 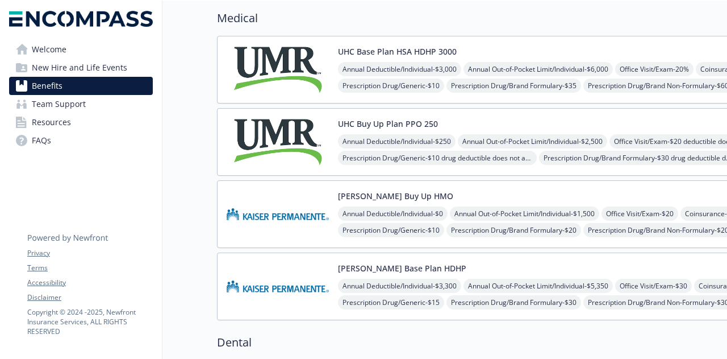 What do you see at coordinates (640, 213) in the screenshot?
I see `span: Office Visit/Exam - $20` at bounding box center [640, 213].